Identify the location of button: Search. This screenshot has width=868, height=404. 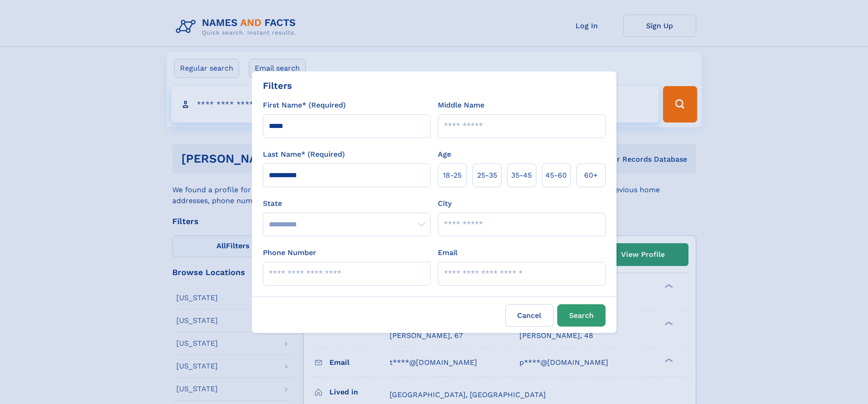
(582, 315).